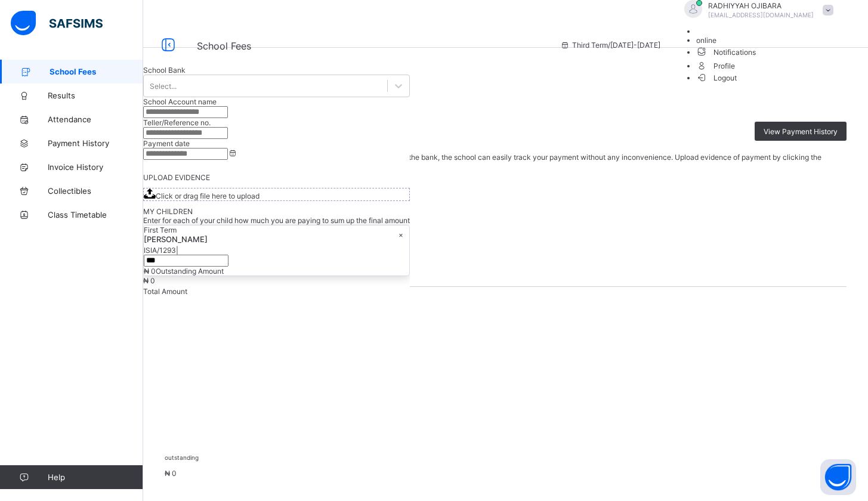 The width and height of the screenshot is (868, 501). What do you see at coordinates (505, 350) in the screenshot?
I see `p: Optional Items` at bounding box center [505, 350].